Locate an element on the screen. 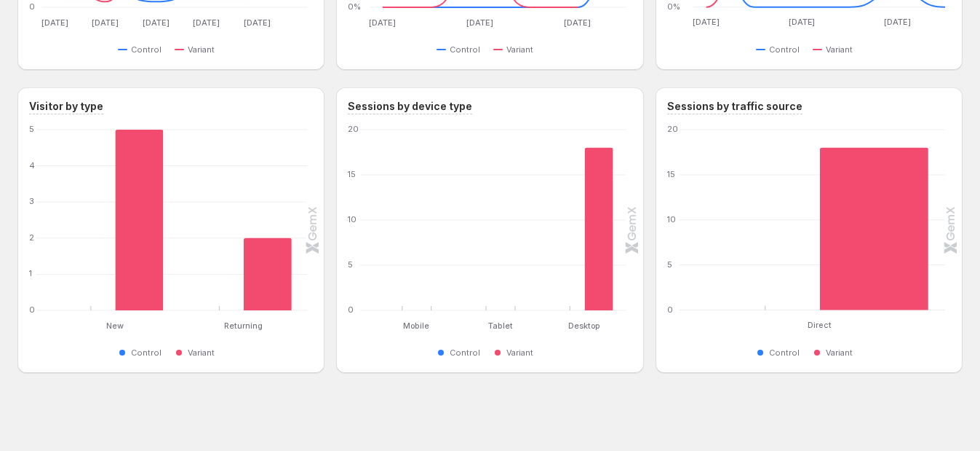 Image resolution: width=980 pixels, height=451 pixels. text: Returning is located at coordinates (243, 325).